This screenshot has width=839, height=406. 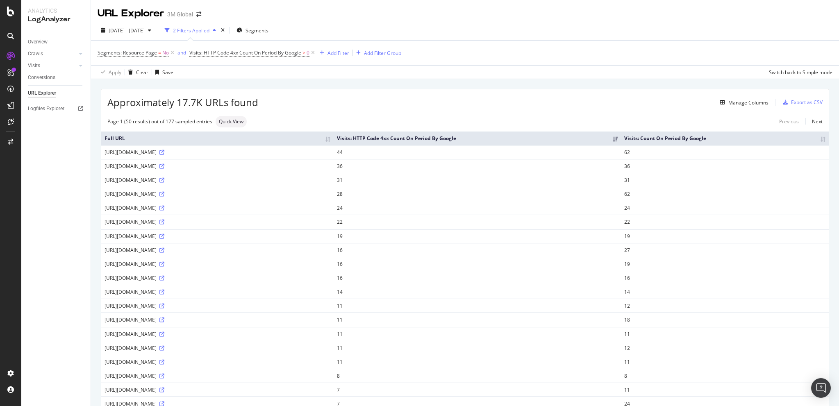 I want to click on button: Clear, so click(x=137, y=72).